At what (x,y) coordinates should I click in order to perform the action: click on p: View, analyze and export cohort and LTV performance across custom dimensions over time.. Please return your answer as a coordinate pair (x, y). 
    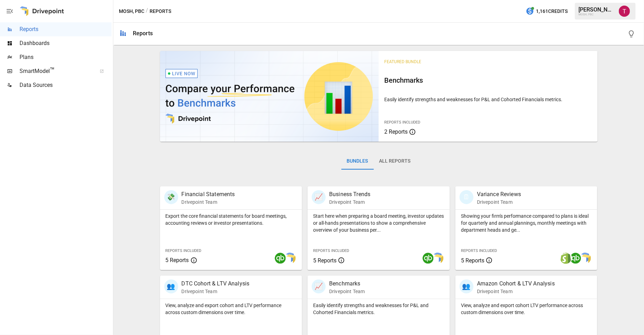
    Looking at the image, I should click on (231, 309).